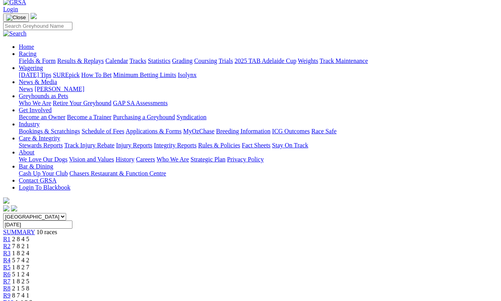 This screenshot has width=501, height=301. Describe the element at coordinates (117, 61) in the screenshot. I see `a: Calendar` at that location.